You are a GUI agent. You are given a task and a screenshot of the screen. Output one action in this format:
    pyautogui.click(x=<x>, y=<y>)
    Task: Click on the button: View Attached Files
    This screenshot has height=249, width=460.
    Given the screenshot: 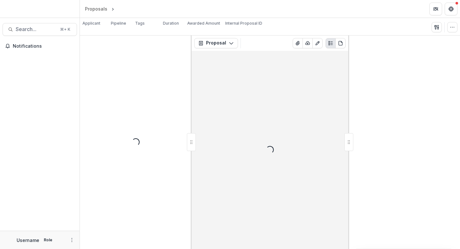 What is the action you would take?
    pyautogui.click(x=298, y=43)
    